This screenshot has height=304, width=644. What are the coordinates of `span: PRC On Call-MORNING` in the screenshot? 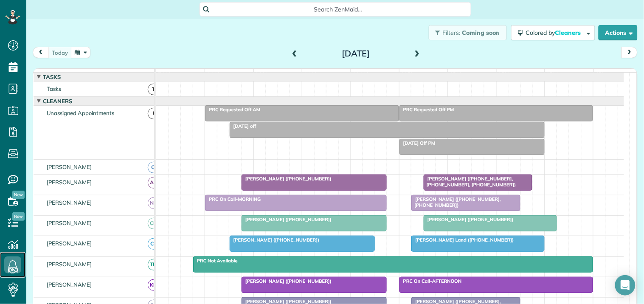 It's located at (233, 199).